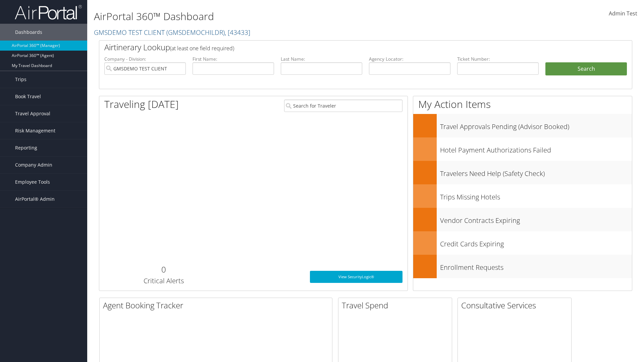 The image size is (644, 362). Describe the element at coordinates (522, 196) in the screenshot. I see `a: Trips Missing Hotels` at that location.